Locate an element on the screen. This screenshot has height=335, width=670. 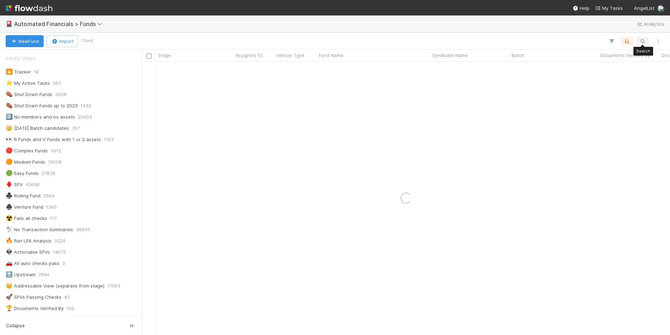
span: Syndicate Name is located at coordinates (450, 55).